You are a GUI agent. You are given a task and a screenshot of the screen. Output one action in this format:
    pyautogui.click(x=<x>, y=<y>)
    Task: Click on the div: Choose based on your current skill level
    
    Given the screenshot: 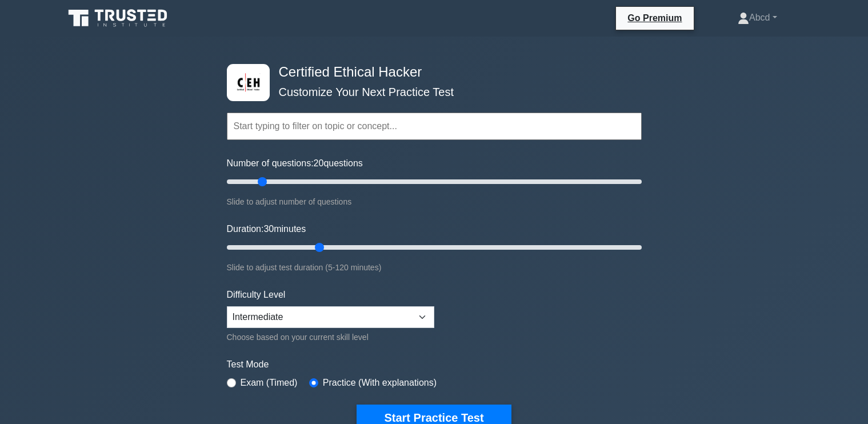 What is the action you would take?
    pyautogui.click(x=330, y=337)
    